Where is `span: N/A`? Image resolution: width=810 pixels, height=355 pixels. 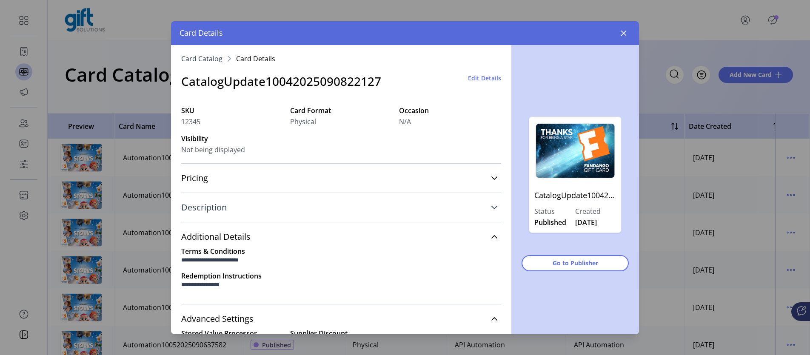 span: N/A is located at coordinates (405, 122).